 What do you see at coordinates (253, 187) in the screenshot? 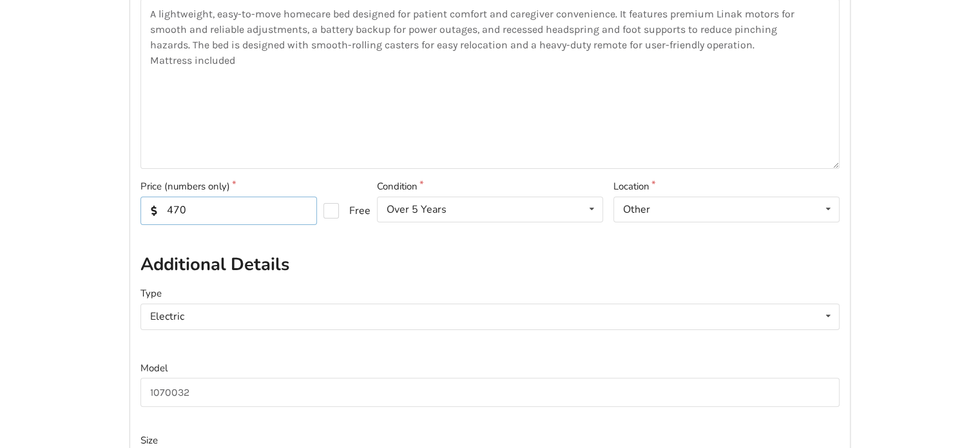
I see `label: Price (numbers only)` at bounding box center [253, 187].